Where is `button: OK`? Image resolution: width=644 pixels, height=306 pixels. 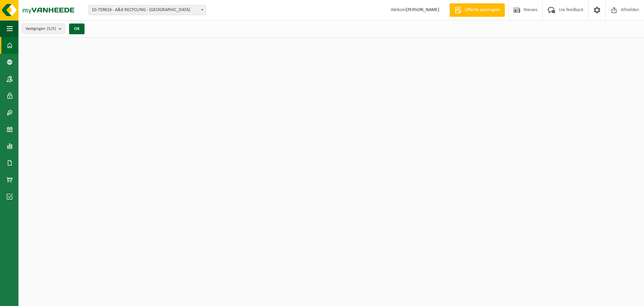
button: OK is located at coordinates (77, 29).